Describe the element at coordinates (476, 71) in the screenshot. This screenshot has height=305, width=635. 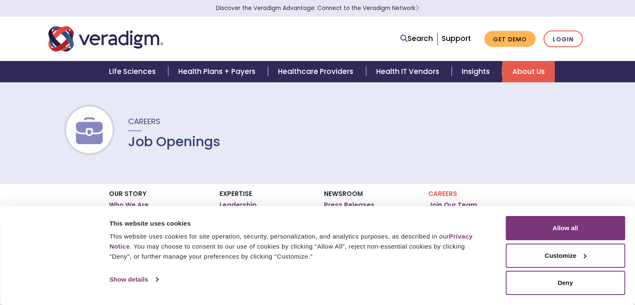
I see `a: Insights` at that location.